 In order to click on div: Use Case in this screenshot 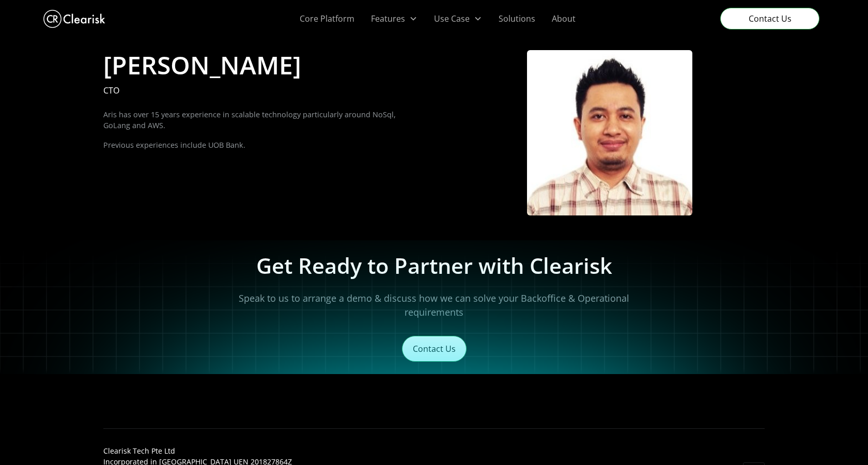, I will do `click(452, 18)`.